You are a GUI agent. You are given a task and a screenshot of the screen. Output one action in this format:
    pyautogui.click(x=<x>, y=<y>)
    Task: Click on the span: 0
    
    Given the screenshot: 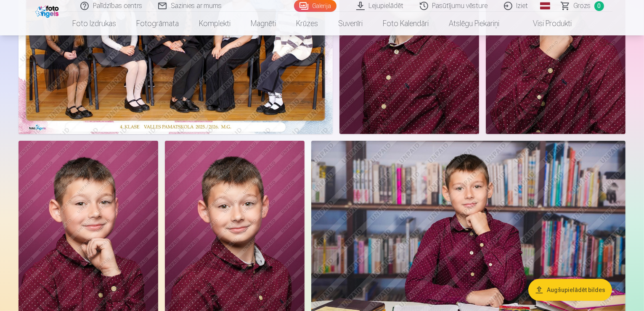 What is the action you would take?
    pyautogui.click(x=599, y=6)
    